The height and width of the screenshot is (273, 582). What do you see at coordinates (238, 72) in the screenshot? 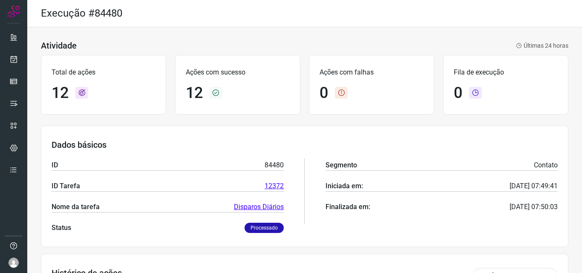
I see `p: Ações com sucesso` at bounding box center [238, 72].